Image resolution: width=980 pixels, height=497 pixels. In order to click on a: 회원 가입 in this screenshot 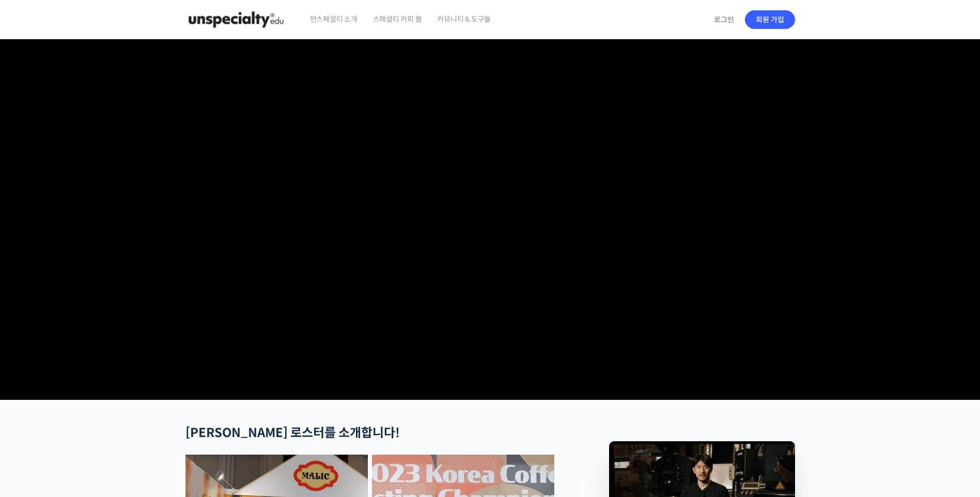, I will do `click(770, 20)`.